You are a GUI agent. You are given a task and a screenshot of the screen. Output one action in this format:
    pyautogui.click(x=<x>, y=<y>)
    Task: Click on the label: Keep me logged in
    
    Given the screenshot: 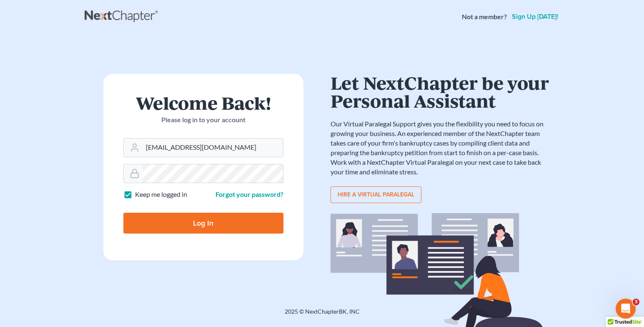 What is the action you would take?
    pyautogui.click(x=161, y=195)
    